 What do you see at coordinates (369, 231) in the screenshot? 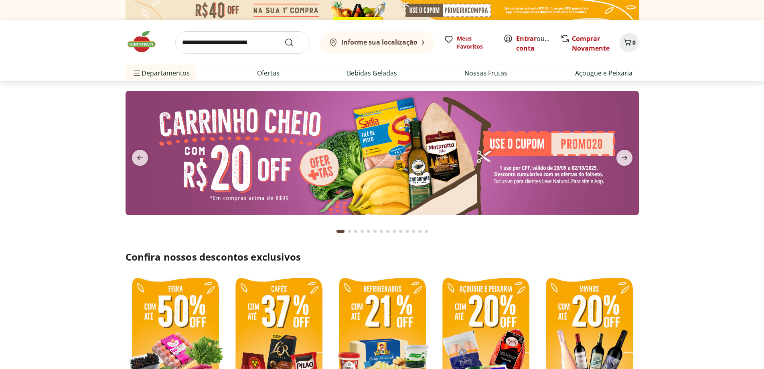
I see `button: Go to page 5 from fs-carousel` at bounding box center [369, 231].